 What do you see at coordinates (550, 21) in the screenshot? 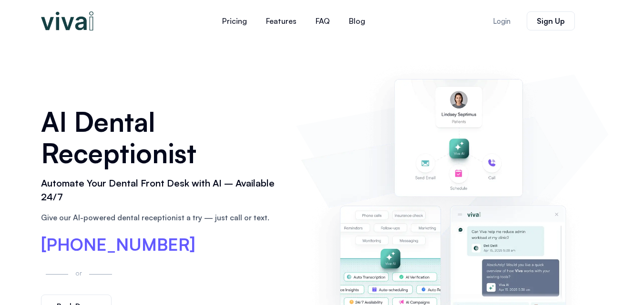
I see `a: Sign Up` at bounding box center [550, 21].